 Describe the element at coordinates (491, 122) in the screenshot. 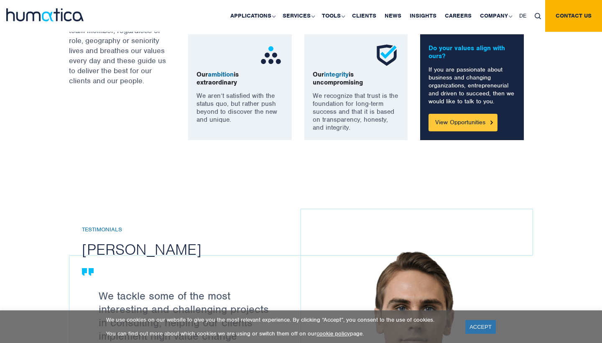

I see `img: Button` at that location.